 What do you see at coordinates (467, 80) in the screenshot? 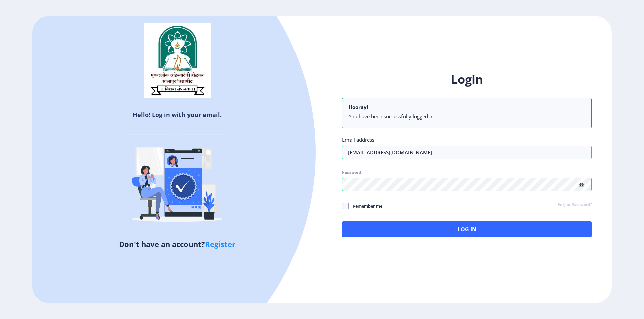
I see `h1: Login` at bounding box center [467, 80].